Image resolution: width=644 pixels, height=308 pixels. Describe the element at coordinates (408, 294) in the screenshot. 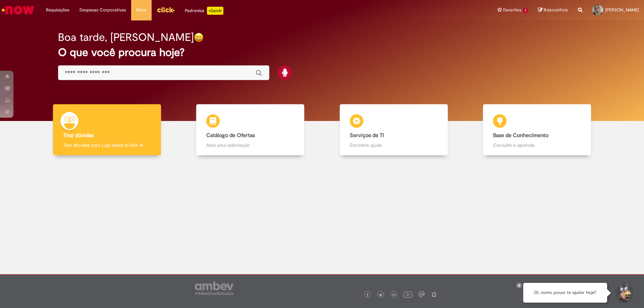

I see `img: logo_footer_youtube.png` at that location.